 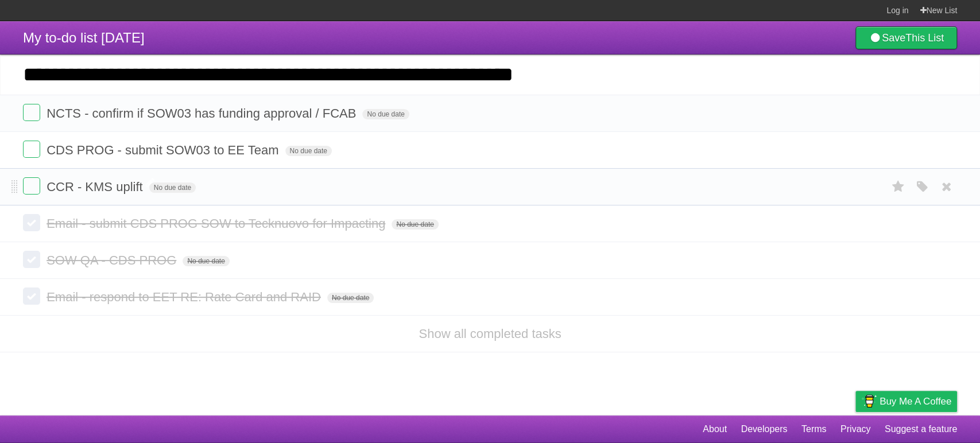 What do you see at coordinates (203, 113) in the screenshot?
I see `span: NCTS - confirm if SOW03 has funding approval / FCAB` at bounding box center [203, 113].